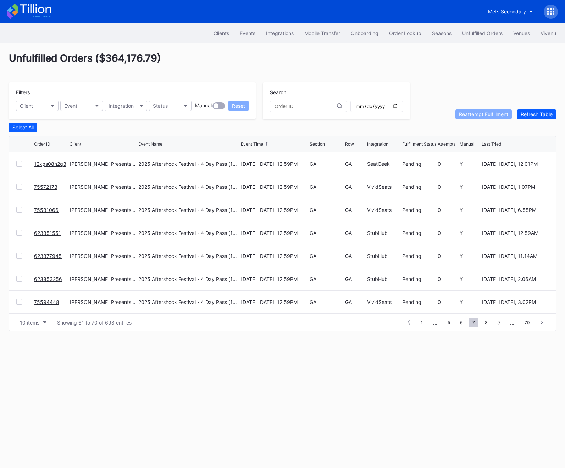  What do you see at coordinates (170, 106) in the screenshot?
I see `button: Status` at bounding box center [170, 106].